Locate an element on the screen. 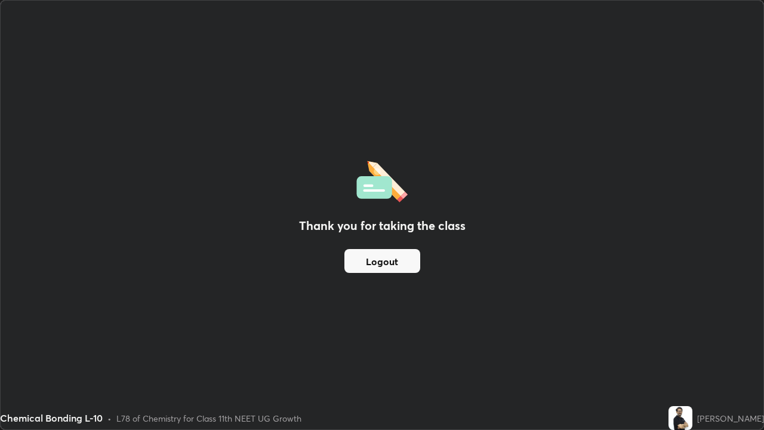  div: L78 of Chemistry for Class 11th NEET UG Growth is located at coordinates (209, 418).